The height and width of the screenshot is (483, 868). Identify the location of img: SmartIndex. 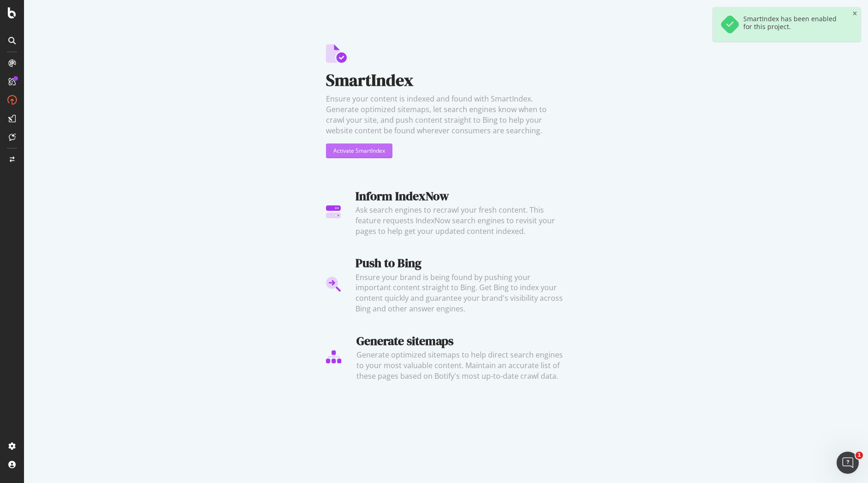
(337, 53).